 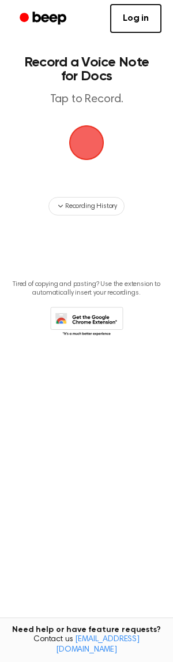 What do you see at coordinates (91, 206) in the screenshot?
I see `span: Recording History` at bounding box center [91, 206].